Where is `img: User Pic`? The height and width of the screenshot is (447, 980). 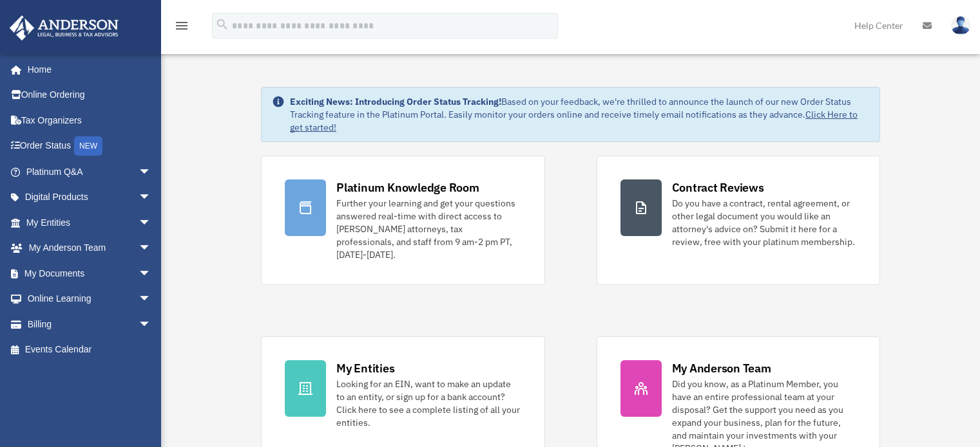 img: User Pic is located at coordinates (961, 25).